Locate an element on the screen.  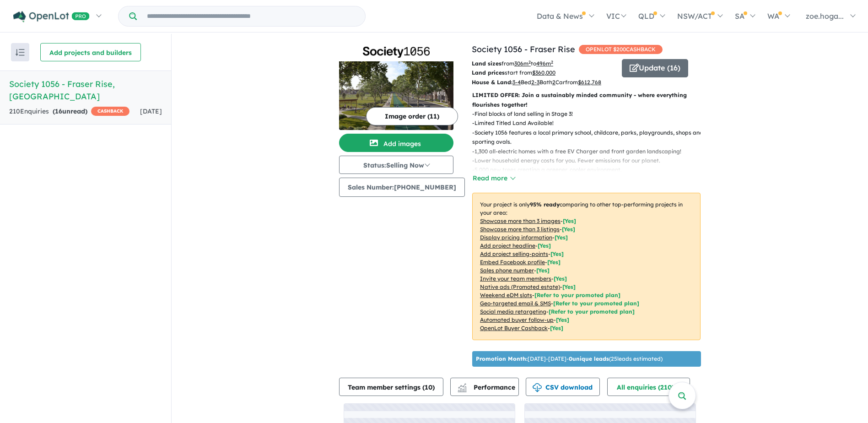
input: Try estate name, suburb, builder or developer is located at coordinates (251, 16).